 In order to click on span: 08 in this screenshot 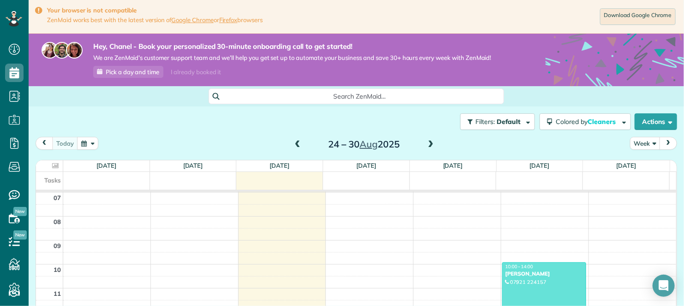, I will do `click(57, 222)`.